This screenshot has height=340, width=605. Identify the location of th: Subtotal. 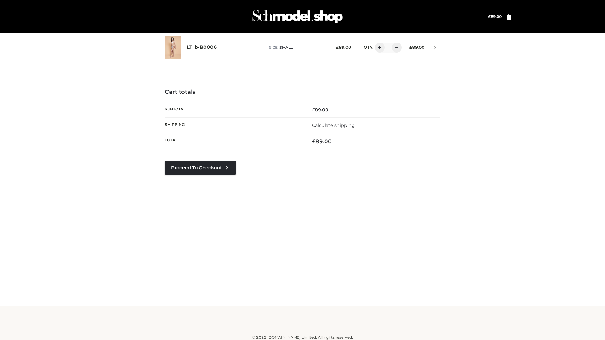
(233, 110).